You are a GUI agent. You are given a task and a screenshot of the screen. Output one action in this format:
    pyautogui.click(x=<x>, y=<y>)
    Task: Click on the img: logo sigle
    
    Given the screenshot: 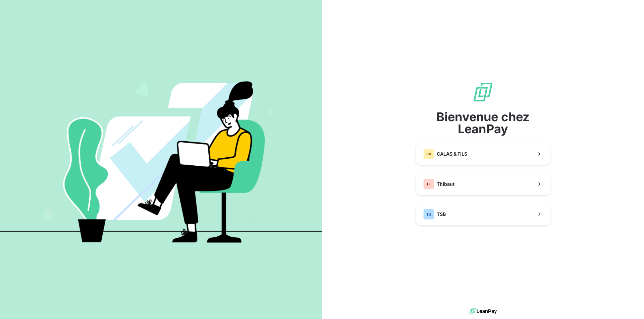 What is the action you would take?
    pyautogui.click(x=483, y=92)
    